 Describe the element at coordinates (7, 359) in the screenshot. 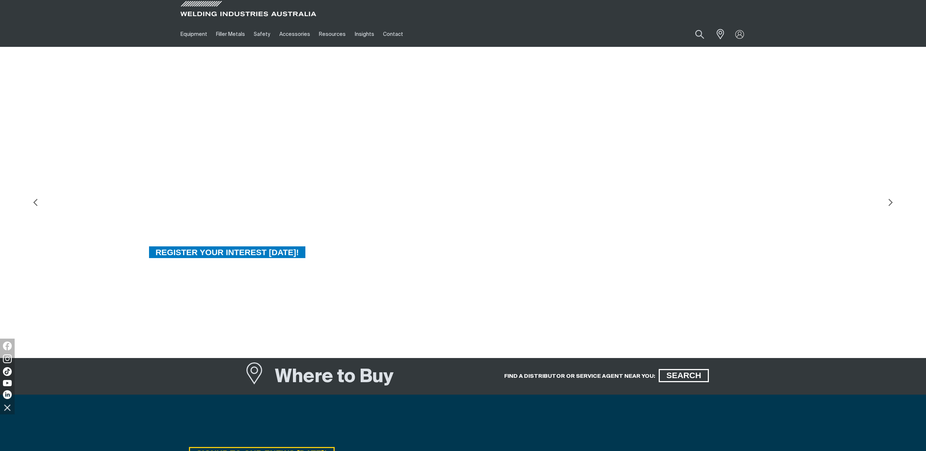

I see `img: Instagram` at that location.